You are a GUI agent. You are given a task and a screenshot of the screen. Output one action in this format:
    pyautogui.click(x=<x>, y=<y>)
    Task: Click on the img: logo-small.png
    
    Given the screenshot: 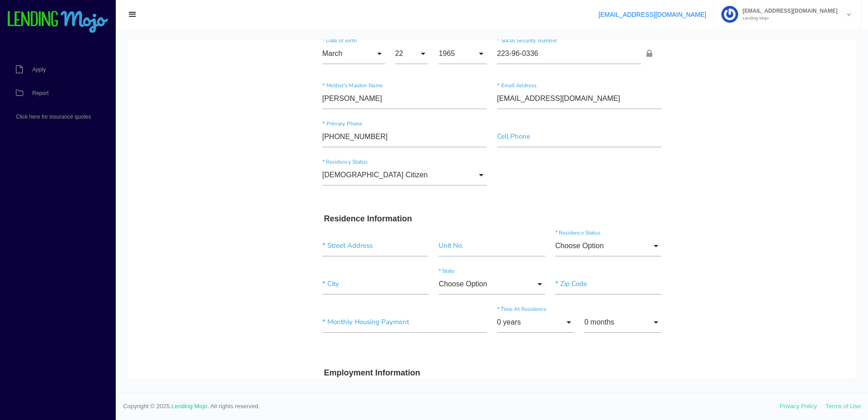 What is the action you would take?
    pyautogui.click(x=57, y=22)
    